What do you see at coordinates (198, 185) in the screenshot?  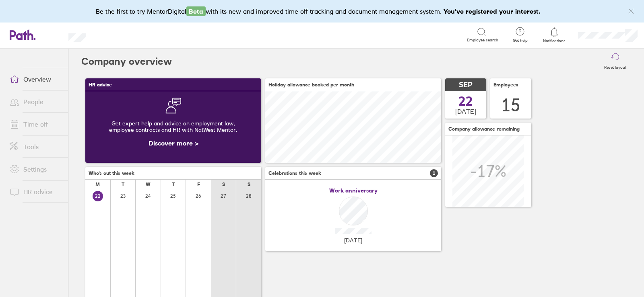 I see `div: F` at bounding box center [198, 185].